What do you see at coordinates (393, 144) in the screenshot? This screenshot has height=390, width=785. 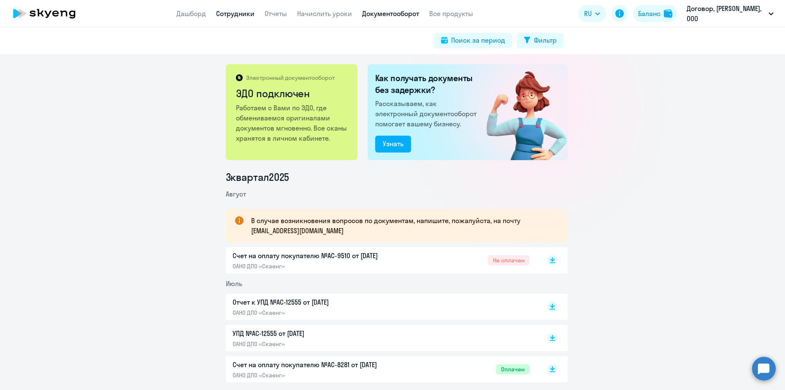 I see `button: Узнать` at bounding box center [393, 144].